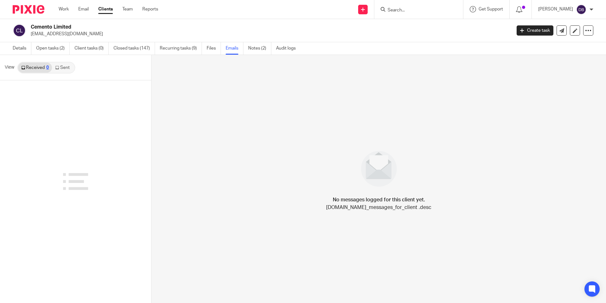 The height and width of the screenshot is (303, 606). Describe the element at coordinates (535, 30) in the screenshot. I see `a: Create task` at that location.